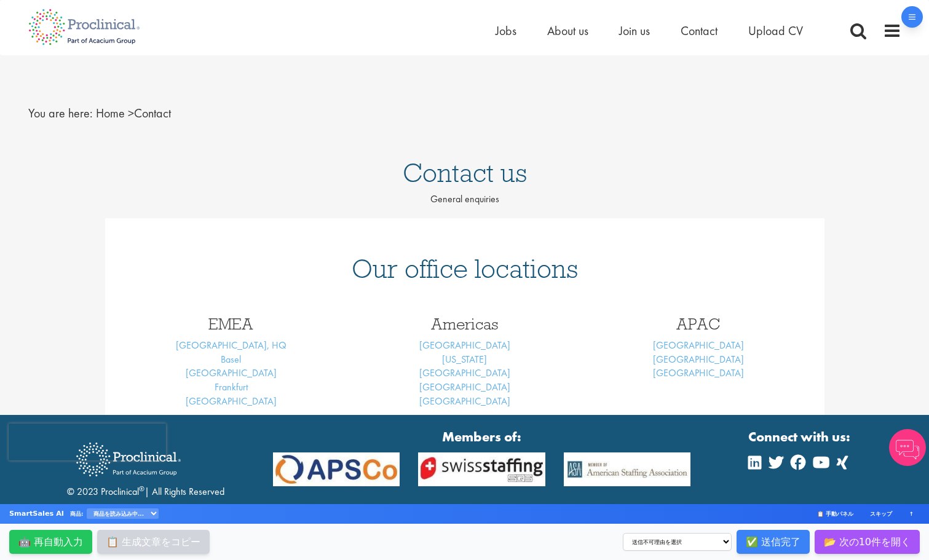 The image size is (929, 560). I want to click on a: Frankfurt, so click(231, 387).